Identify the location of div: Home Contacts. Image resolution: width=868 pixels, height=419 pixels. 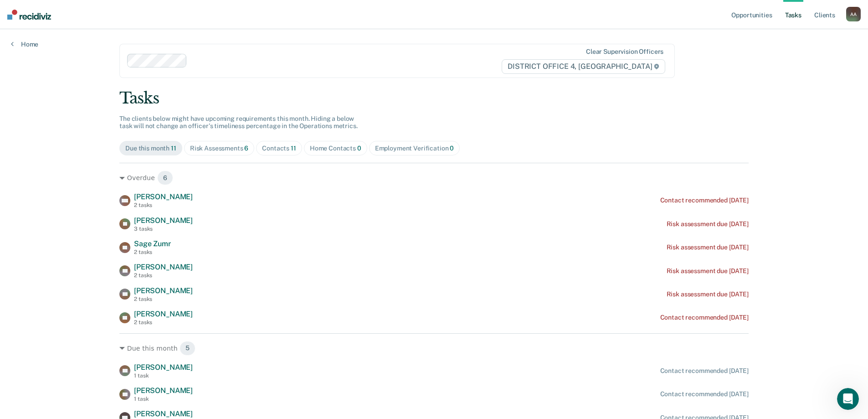
(336, 148).